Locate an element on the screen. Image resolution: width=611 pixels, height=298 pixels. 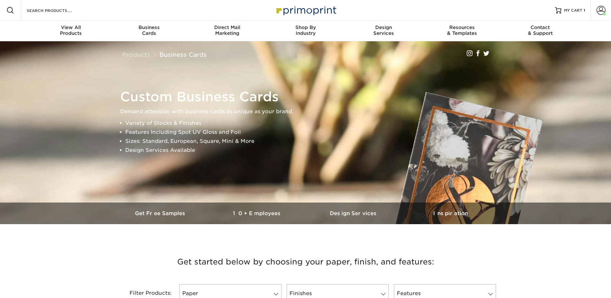
a: Get Free Samples is located at coordinates (161, 213).